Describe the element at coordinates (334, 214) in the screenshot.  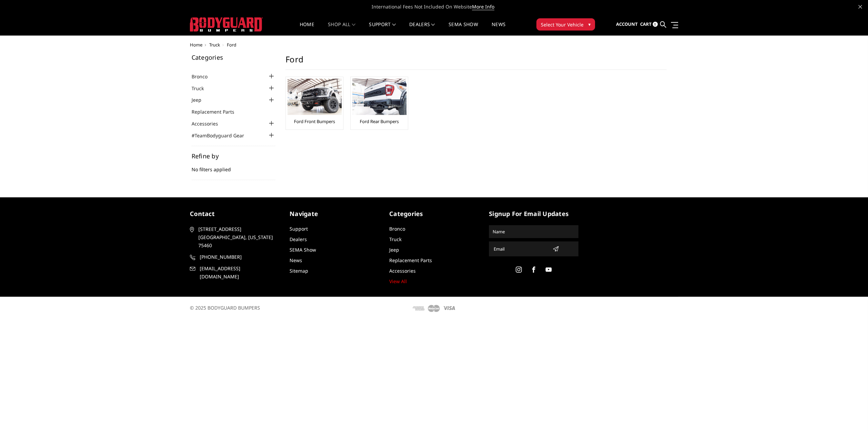
I see `h5: Navigate` at that location.